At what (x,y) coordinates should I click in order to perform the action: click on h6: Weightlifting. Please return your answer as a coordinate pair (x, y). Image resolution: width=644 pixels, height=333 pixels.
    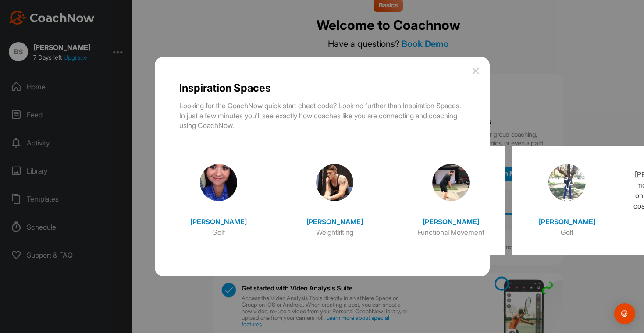
    Looking at the image, I should click on (335, 233).